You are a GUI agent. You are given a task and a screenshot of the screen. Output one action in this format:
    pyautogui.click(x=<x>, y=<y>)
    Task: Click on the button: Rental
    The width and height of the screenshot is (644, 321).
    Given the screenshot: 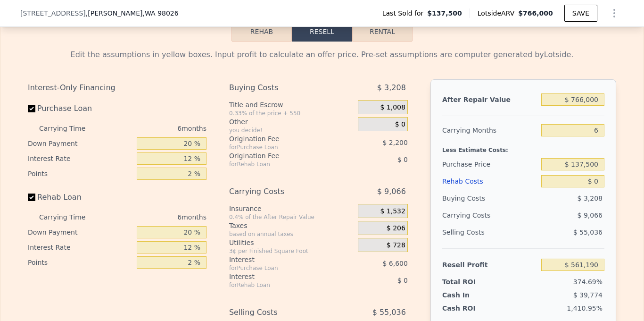 What is the action you would take?
    pyautogui.click(x=383, y=32)
    